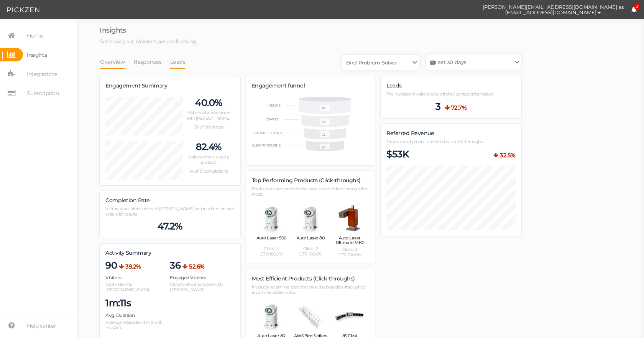  I want to click on b: 52.6%, so click(197, 266).